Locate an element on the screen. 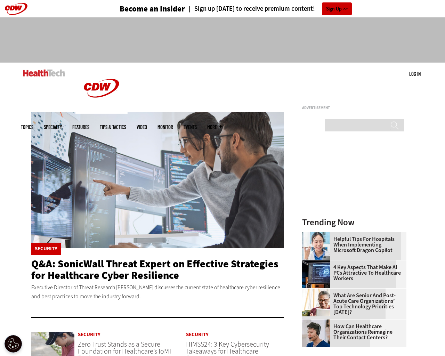 This screenshot has width=445, height=356. img: Doctor using phone to dictate to tablet is located at coordinates (316, 246).